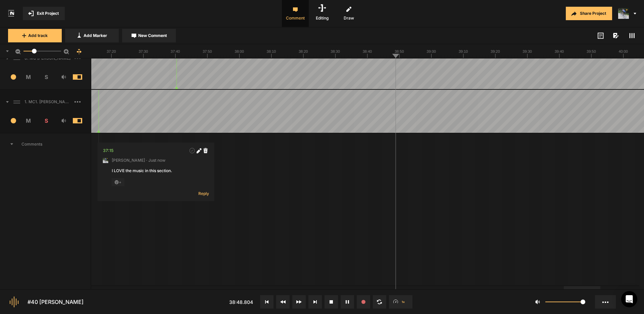 This screenshot has height=314, width=644. What do you see at coordinates (241, 302) in the screenshot?
I see `span: 38:48.804` at bounding box center [241, 302].